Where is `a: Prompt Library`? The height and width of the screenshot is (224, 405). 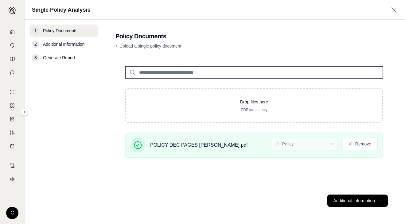 a: Prompt Library is located at coordinates (12, 59).